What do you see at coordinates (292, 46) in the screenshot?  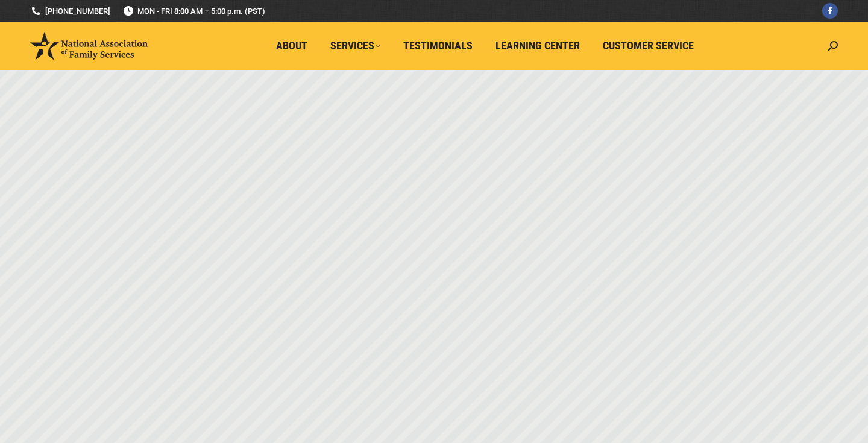 I see `a: About` at bounding box center [292, 46].